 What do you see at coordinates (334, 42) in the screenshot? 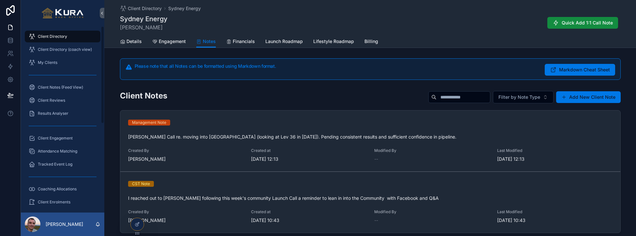
I see `a: Lifestyle Roadmap` at bounding box center [334, 42].